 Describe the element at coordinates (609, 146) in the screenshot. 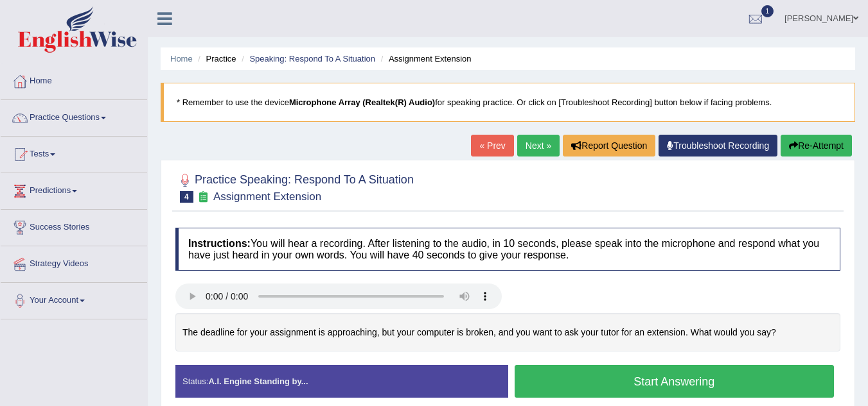

I see `button: Report Question` at that location.